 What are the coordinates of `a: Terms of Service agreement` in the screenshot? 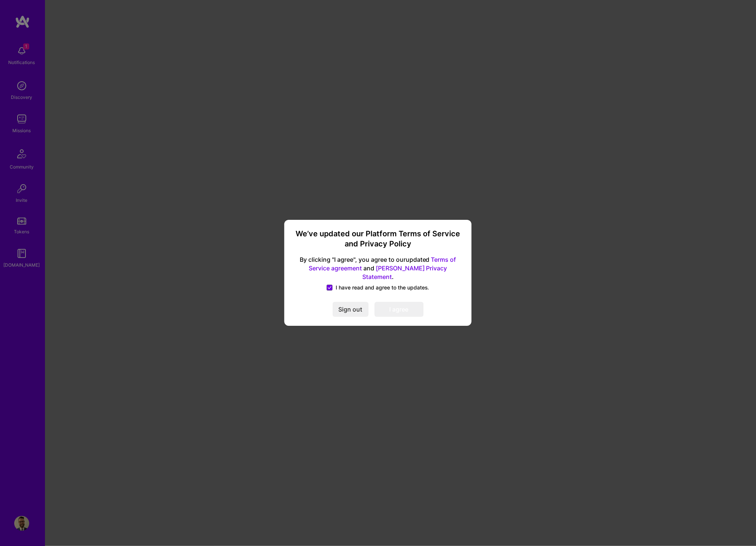 It's located at (383, 264).